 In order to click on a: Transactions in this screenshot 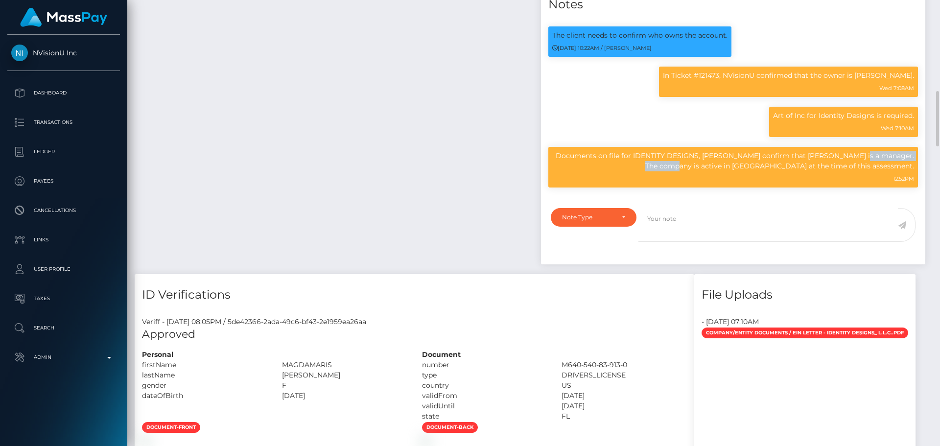, I will do `click(64, 122)`.